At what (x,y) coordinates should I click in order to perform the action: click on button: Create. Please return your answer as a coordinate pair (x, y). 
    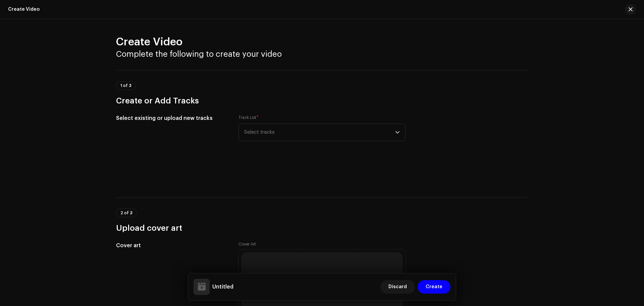
    Looking at the image, I should click on (434, 287).